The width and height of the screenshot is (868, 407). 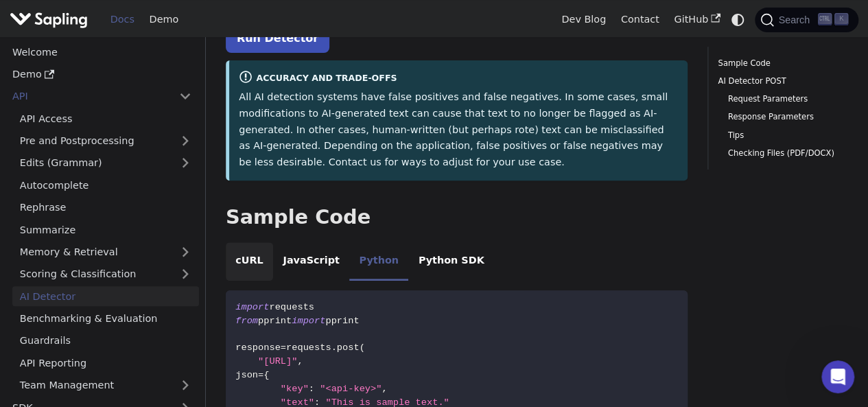 What do you see at coordinates (105, 162) in the screenshot?
I see `a: Edits (Grammar)` at bounding box center [105, 162].